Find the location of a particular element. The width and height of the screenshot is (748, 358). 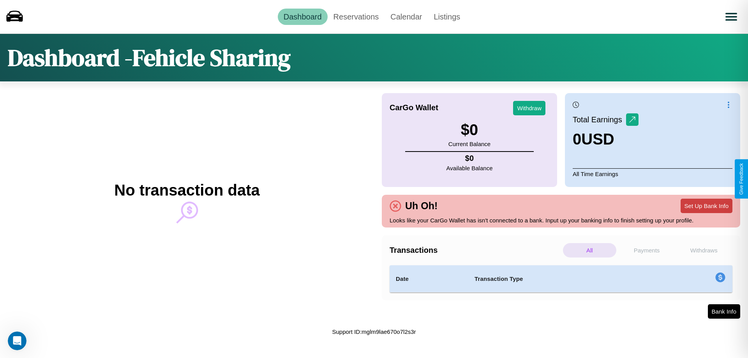

p: Payments is located at coordinates (647, 250).